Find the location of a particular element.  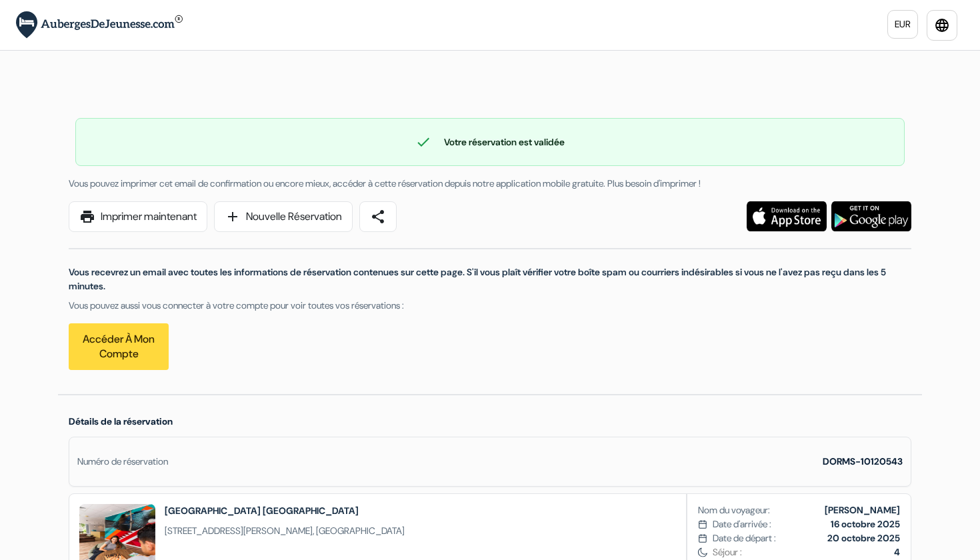

b: 4 is located at coordinates (897, 552).